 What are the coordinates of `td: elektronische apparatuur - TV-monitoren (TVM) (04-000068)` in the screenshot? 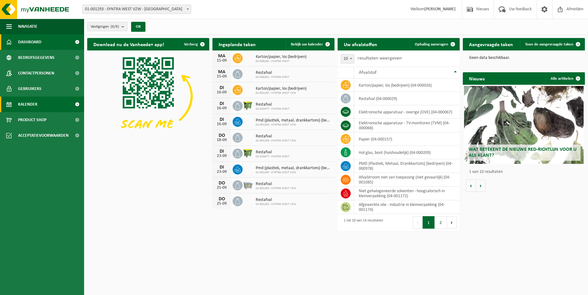 It's located at (406, 125).